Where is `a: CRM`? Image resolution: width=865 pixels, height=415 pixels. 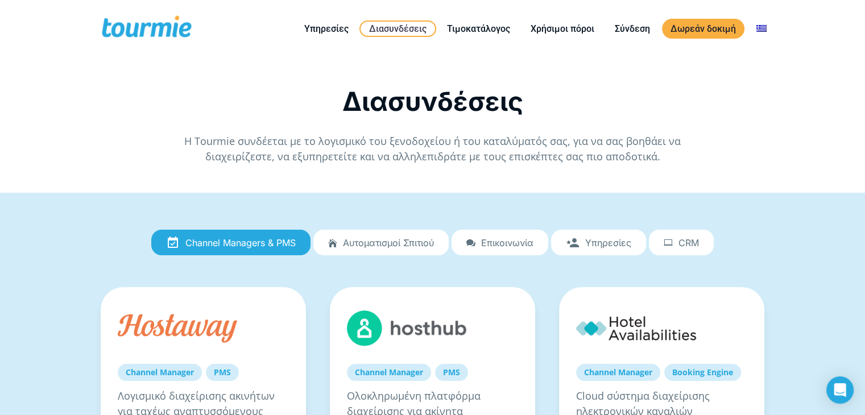
a: CRM is located at coordinates (681, 243).